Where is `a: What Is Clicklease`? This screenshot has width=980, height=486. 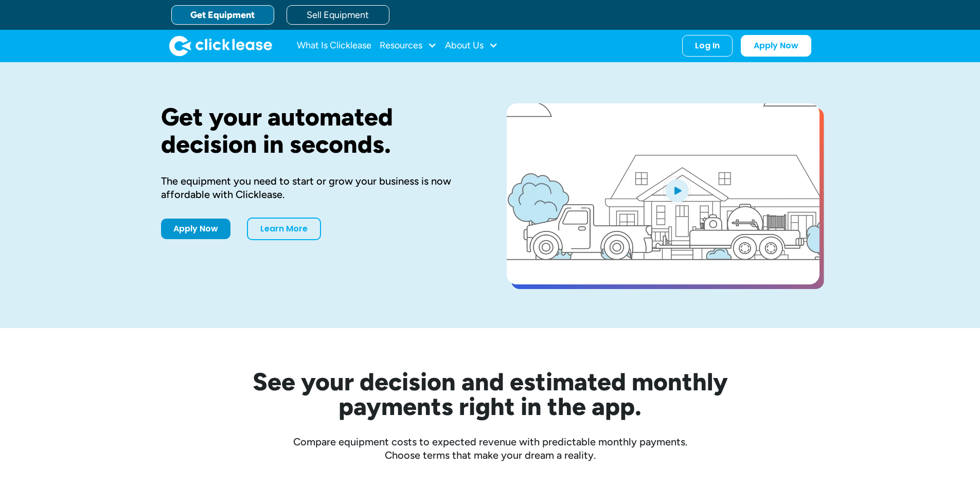 a: What Is Clicklease is located at coordinates (334, 46).